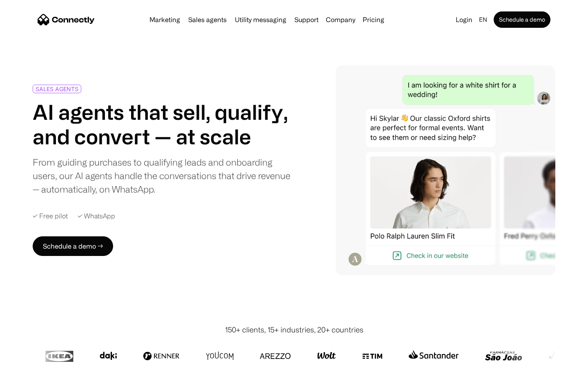 The height and width of the screenshot is (368, 588). What do you see at coordinates (208, 20) in the screenshot?
I see `a: Sales agents` at bounding box center [208, 20].